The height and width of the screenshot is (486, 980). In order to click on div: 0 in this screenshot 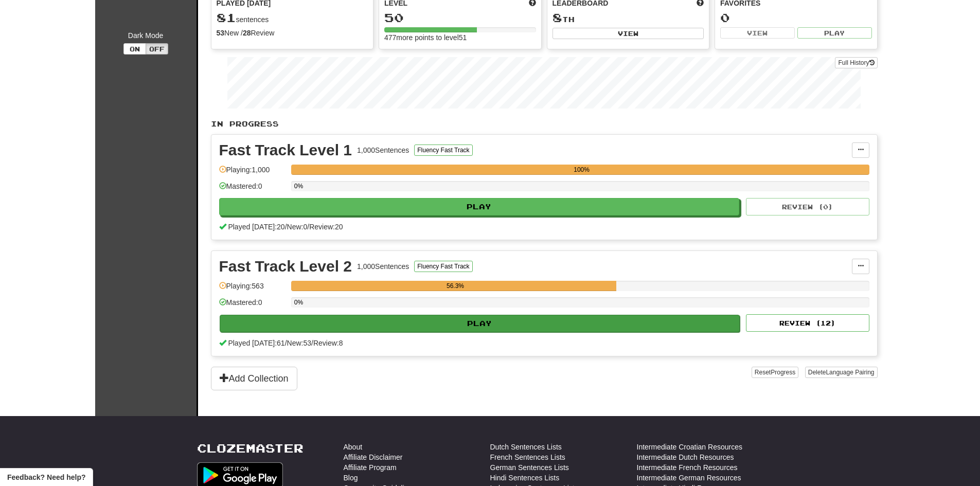, I will do `click(796, 17)`.